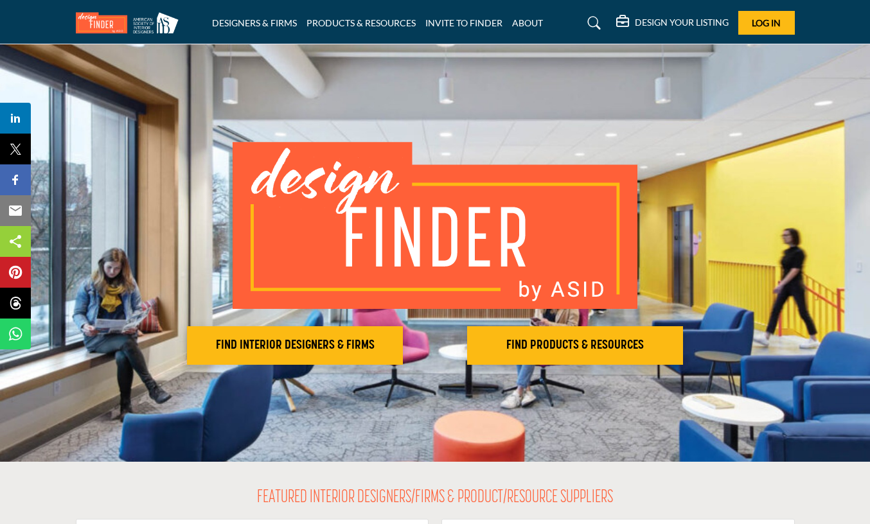 This screenshot has height=524, width=870. What do you see at coordinates (575, 346) in the screenshot?
I see `button: FIND PRODUCTS & RESOURCES` at bounding box center [575, 346].